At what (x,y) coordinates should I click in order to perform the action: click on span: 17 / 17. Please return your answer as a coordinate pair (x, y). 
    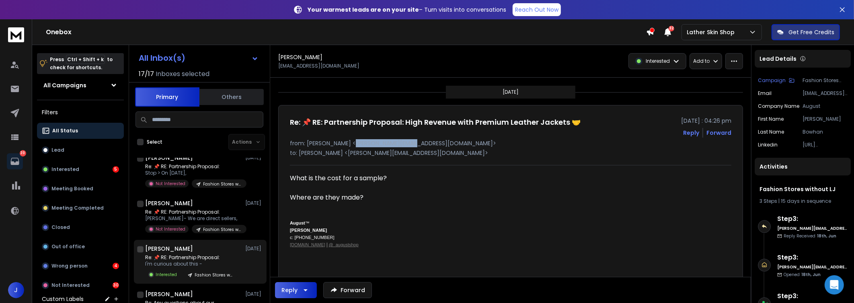
    Looking at the image, I should click on (146, 74).